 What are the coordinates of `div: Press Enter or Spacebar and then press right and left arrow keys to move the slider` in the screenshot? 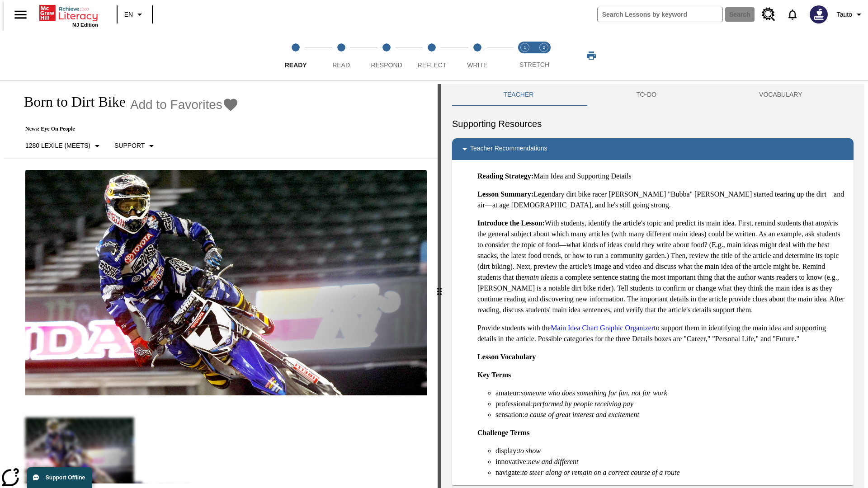 It's located at (439, 286).